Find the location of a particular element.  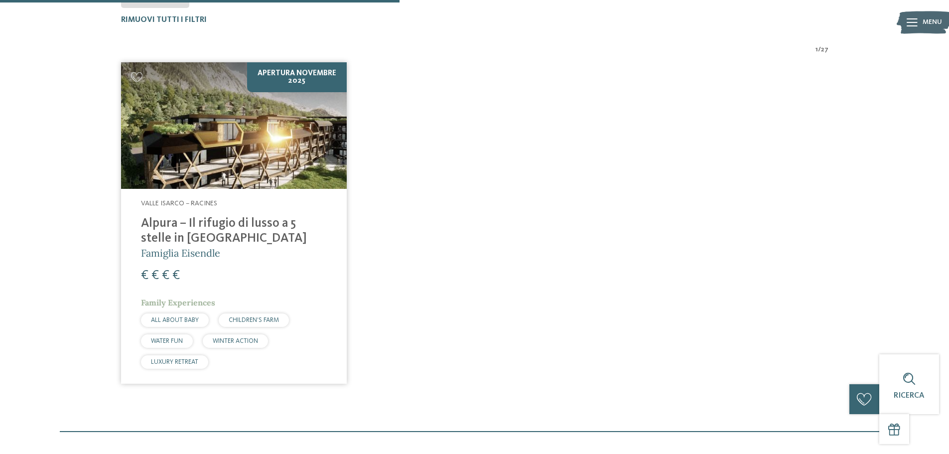

span: Rimuovi tutti i filtri is located at coordinates (164, 20).